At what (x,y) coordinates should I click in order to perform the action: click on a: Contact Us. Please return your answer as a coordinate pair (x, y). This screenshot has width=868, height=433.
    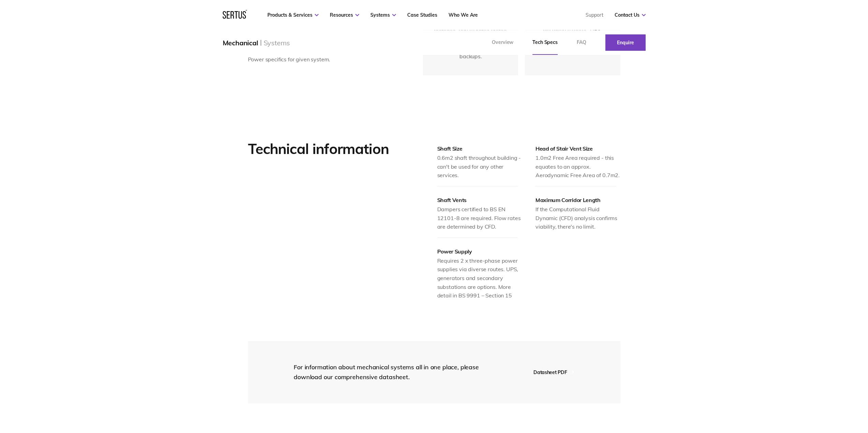
    Looking at the image, I should click on (630, 15).